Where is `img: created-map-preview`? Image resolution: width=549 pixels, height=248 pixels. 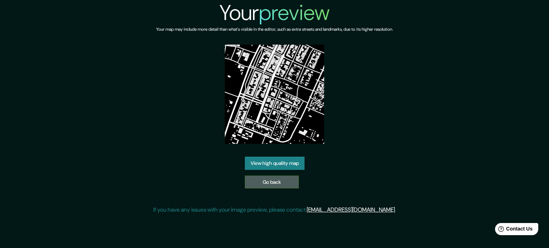
img: created-map-preview is located at coordinates (274, 94).